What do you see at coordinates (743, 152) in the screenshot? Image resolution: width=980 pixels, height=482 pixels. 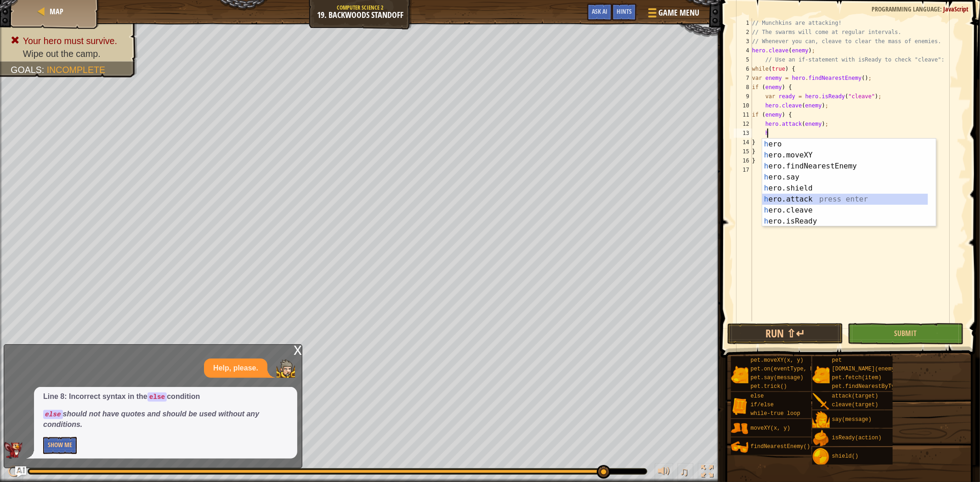 I see `div: 15` at bounding box center [743, 152].